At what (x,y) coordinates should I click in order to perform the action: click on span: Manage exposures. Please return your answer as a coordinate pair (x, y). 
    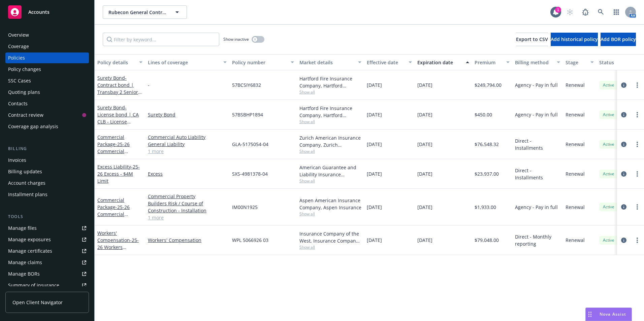
    Looking at the image, I should click on (47, 240).